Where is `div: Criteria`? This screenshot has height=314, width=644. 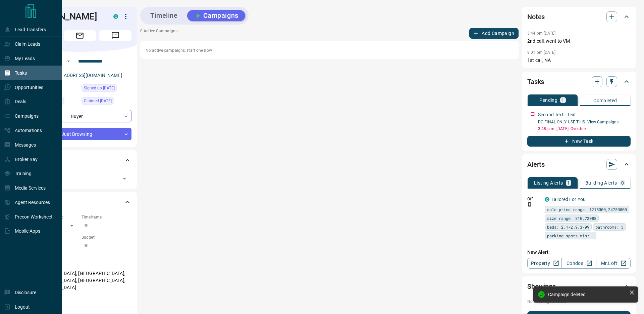
div: Criteria is located at coordinates (80, 202).